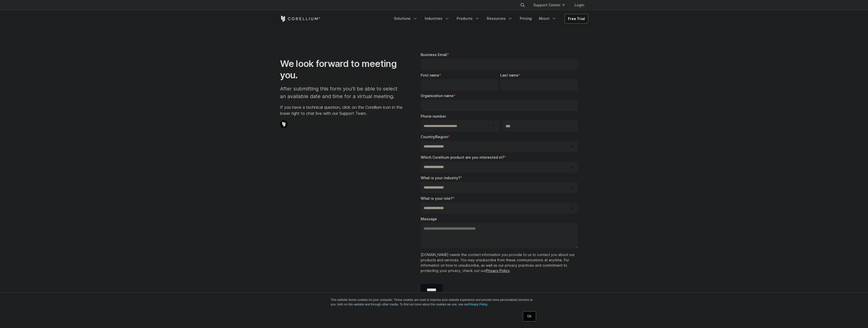 This screenshot has width=868, height=328. I want to click on a: Privacy Policy, so click(497, 271).